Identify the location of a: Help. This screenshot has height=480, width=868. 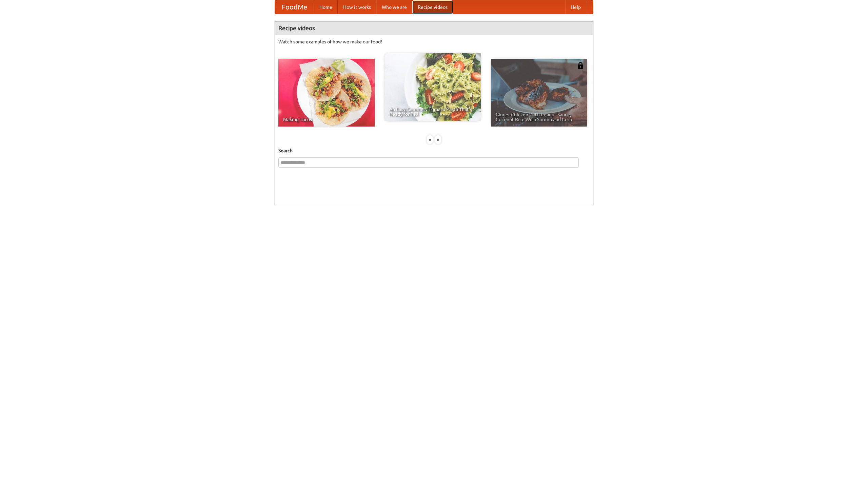
(576, 7).